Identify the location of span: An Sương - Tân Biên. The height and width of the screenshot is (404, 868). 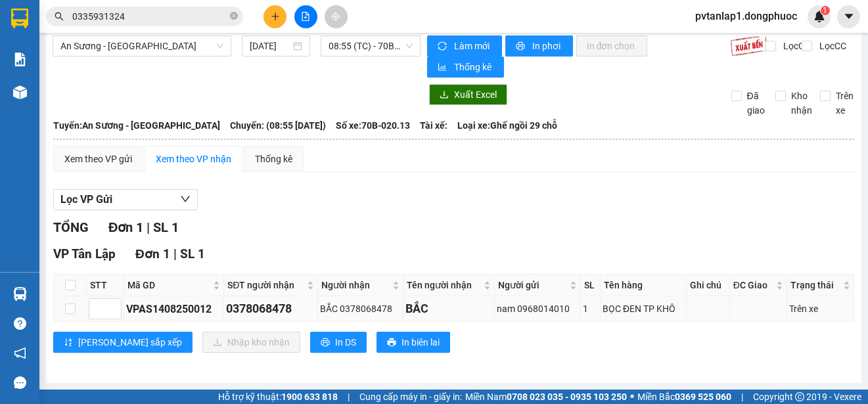
(142, 46).